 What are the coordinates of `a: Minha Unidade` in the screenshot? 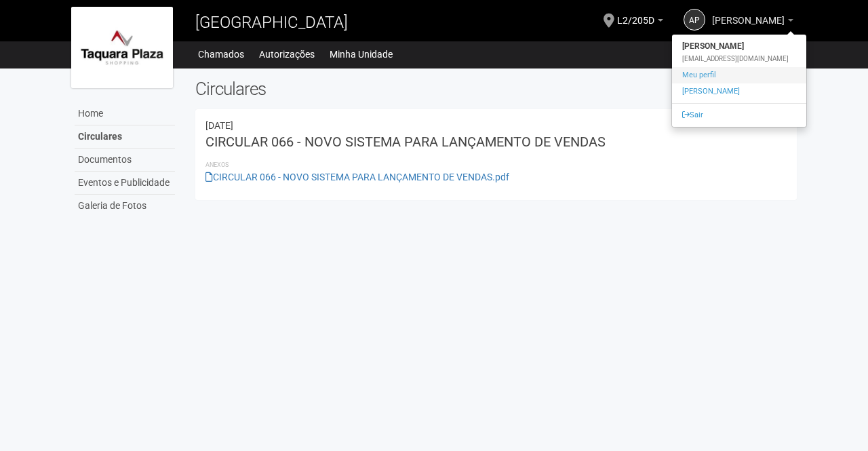 It's located at (361, 54).